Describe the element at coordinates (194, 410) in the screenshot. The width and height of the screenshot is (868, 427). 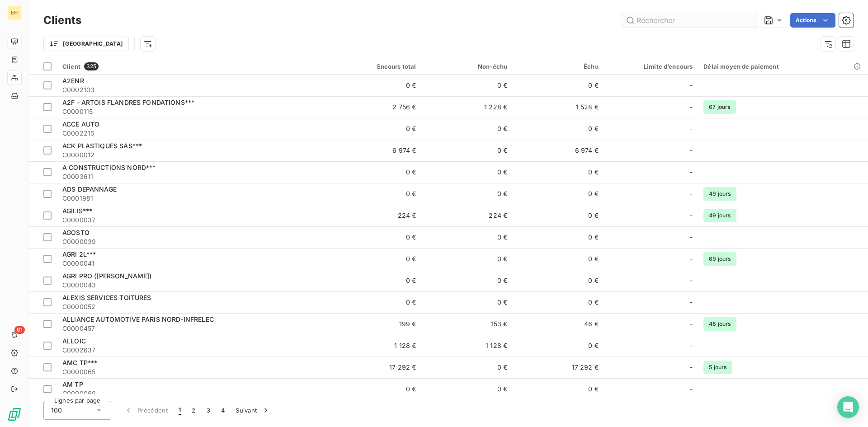
I see `button: 2` at that location.